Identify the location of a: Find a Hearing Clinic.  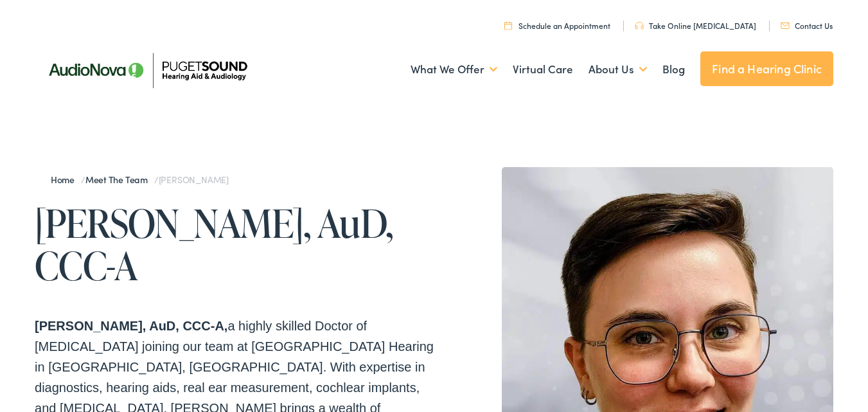
(767, 69).